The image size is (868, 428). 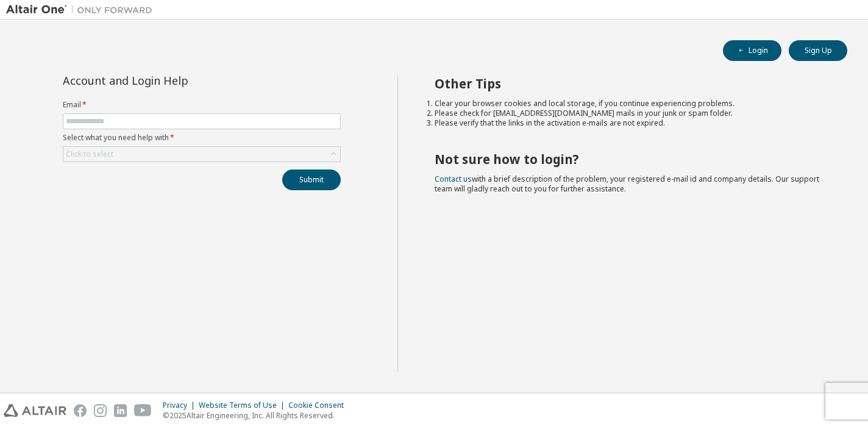 What do you see at coordinates (174, 81) in the screenshot?
I see `div: Account and Login Help` at bounding box center [174, 81].